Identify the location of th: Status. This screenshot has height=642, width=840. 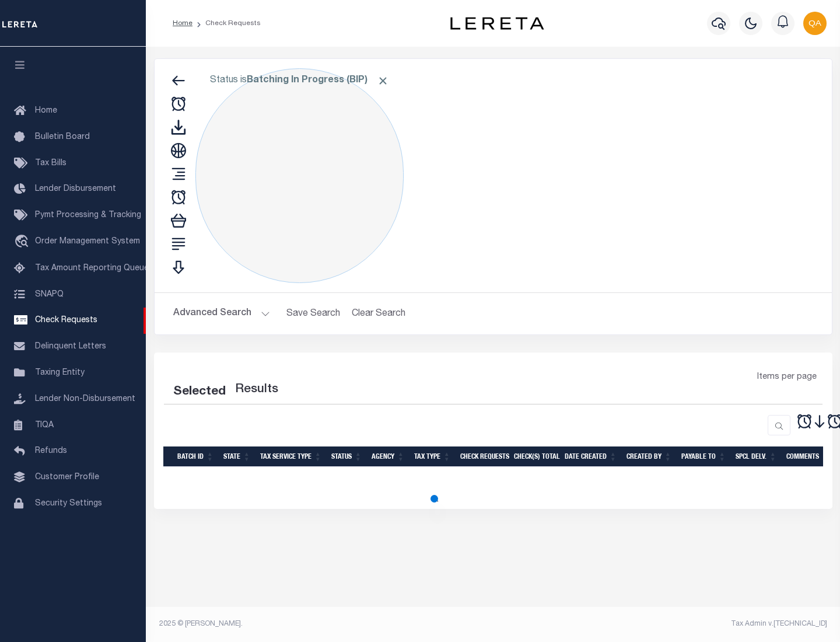
(347, 457).